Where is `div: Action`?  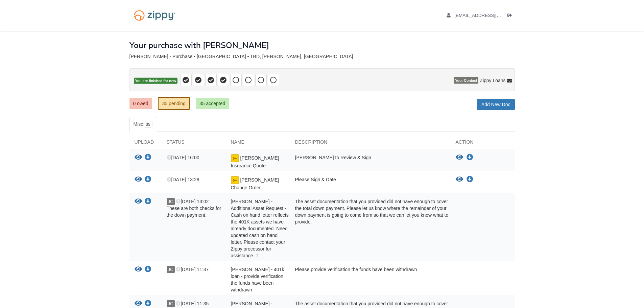 div: Action is located at coordinates (483, 144).